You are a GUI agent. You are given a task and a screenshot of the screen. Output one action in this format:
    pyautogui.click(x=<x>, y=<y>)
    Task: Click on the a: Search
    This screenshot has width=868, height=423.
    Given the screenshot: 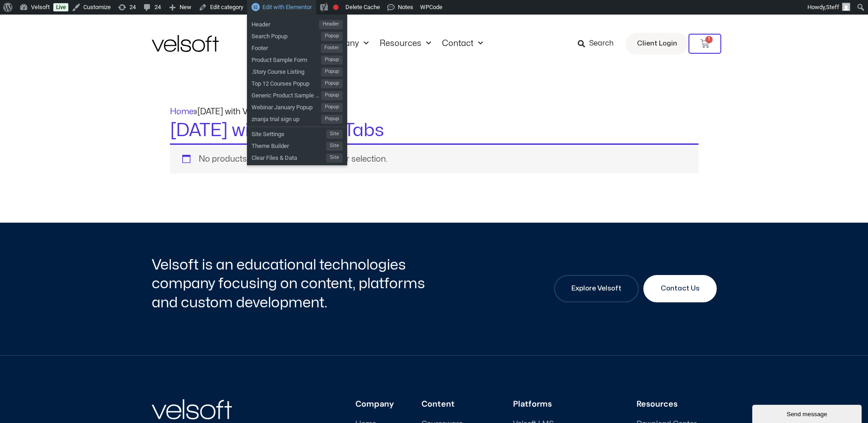 What is the action you would take?
    pyautogui.click(x=599, y=44)
    